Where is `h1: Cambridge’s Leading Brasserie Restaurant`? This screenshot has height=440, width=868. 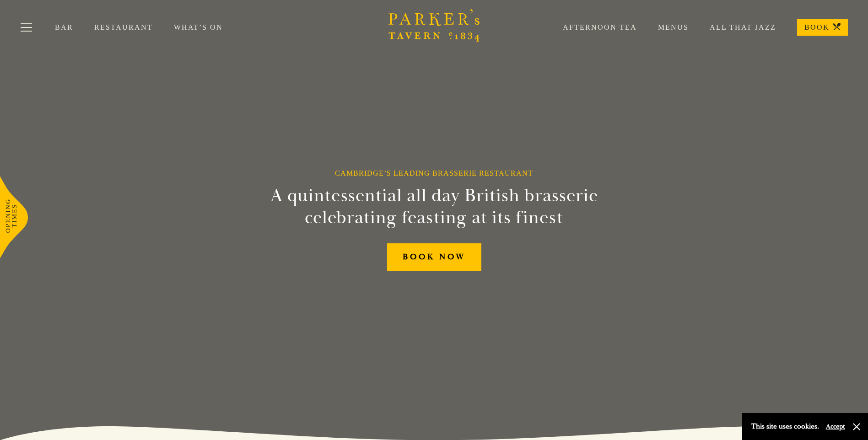
h1: Cambridge’s Leading Brasserie Restaurant is located at coordinates (434, 173).